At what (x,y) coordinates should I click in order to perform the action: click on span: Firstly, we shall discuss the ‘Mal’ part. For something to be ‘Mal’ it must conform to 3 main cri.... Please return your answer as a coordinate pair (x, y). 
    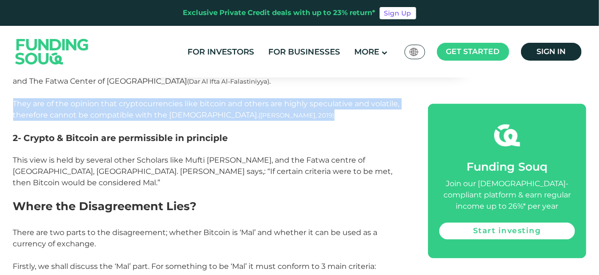
    Looking at the image, I should click on (194, 266).